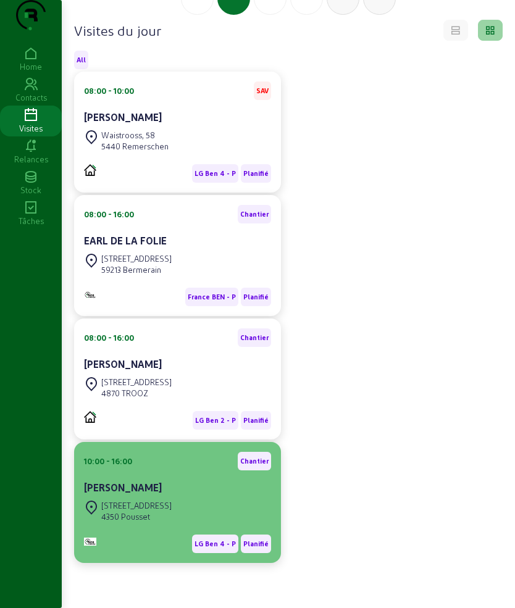  I want to click on cam-card-title: EARL DE LA FOLIE, so click(125, 240).